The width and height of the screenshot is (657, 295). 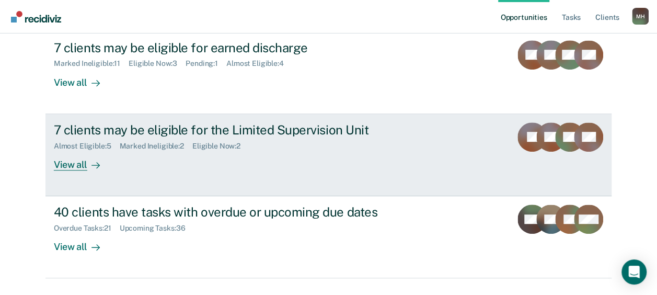 What do you see at coordinates (237, 48) in the screenshot?
I see `div: 7 clients may be eligible for earned discharge` at bounding box center [237, 48].